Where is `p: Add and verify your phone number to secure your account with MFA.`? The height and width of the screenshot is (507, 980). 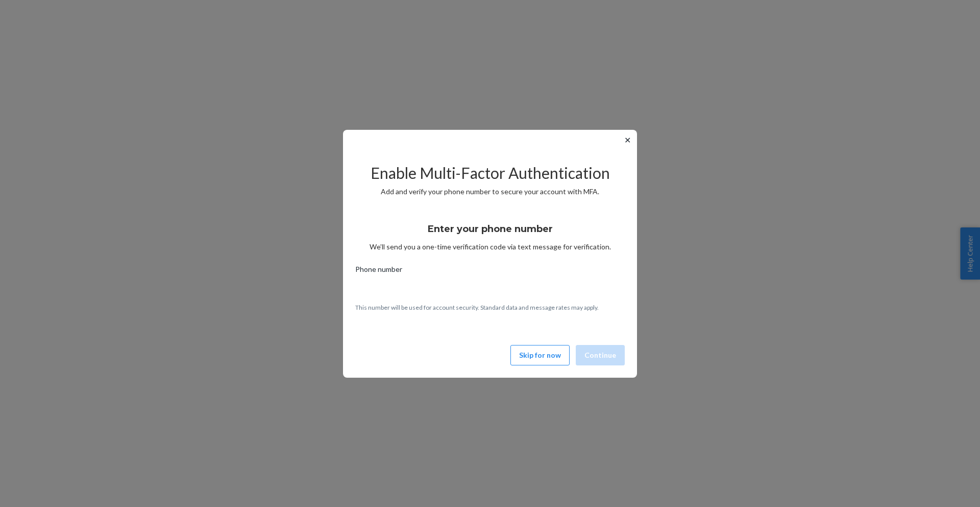
p: Add and verify your phone number to secure your account with MFA. is located at coordinates (490, 191).